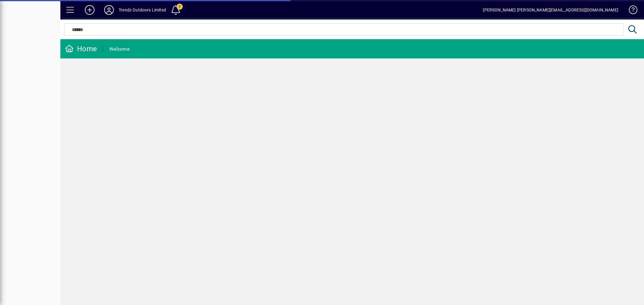  I want to click on button: Add, so click(90, 10).